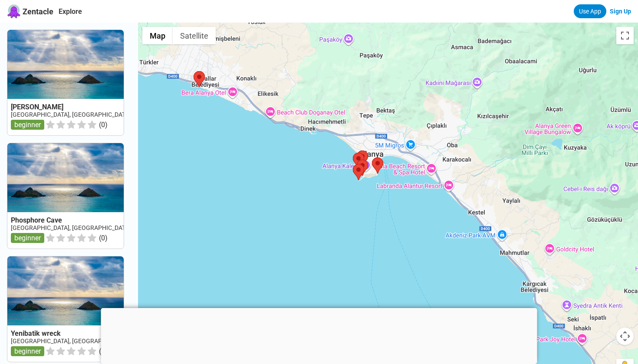 The width and height of the screenshot is (638, 364). Describe the element at coordinates (589, 11) in the screenshot. I see `a: Use App` at that location.